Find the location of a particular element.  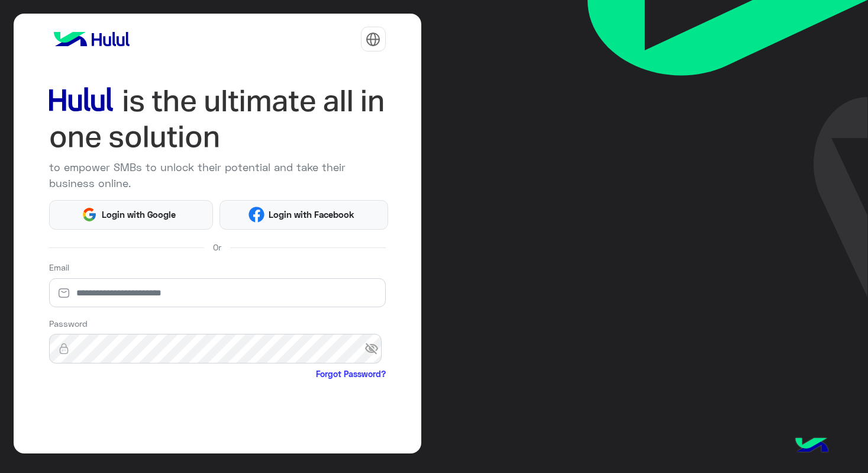

a: Forgot Password? is located at coordinates (351, 374).